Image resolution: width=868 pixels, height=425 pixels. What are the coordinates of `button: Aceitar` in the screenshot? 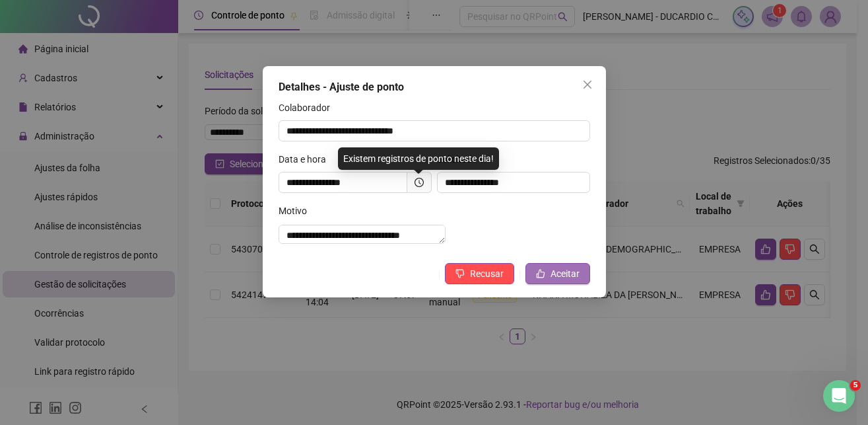 It's located at (558, 273).